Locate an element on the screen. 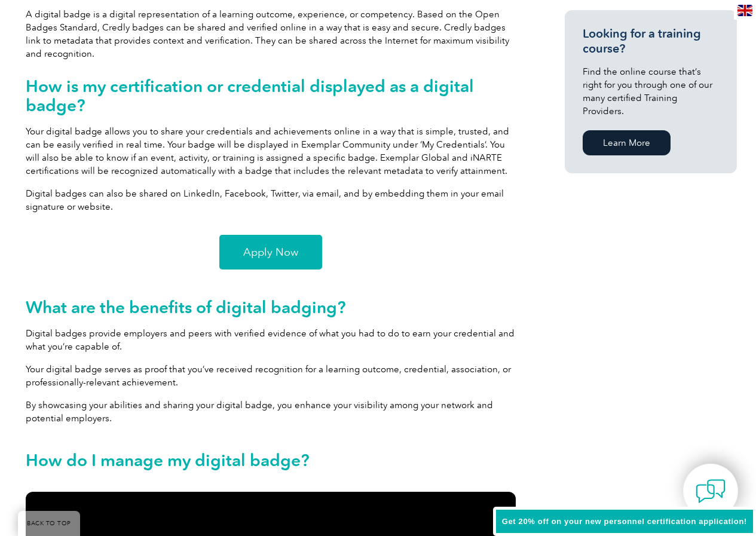 Image resolution: width=756 pixels, height=536 pixels. p: Digital badges provide employers and peers with verified evidence of what you had to do to earn y... is located at coordinates (271, 340).